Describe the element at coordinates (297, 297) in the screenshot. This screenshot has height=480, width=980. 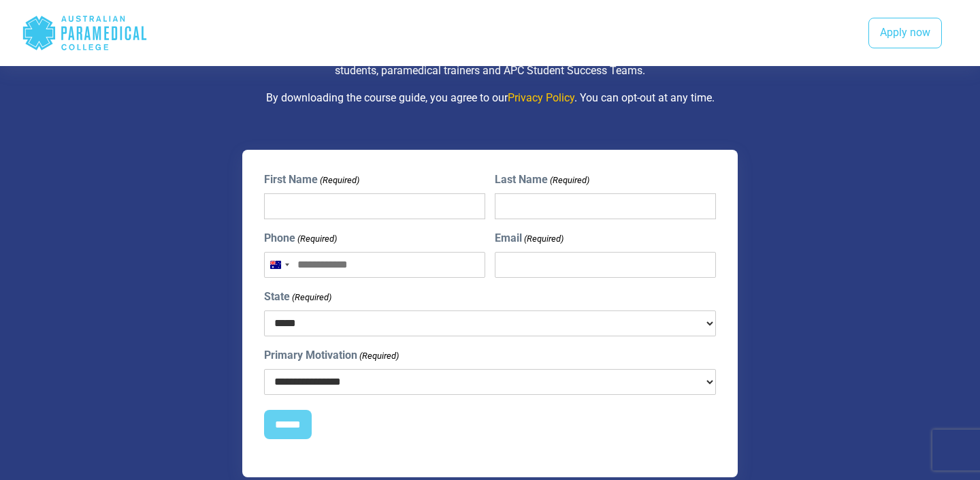
I see `label: State` at that location.